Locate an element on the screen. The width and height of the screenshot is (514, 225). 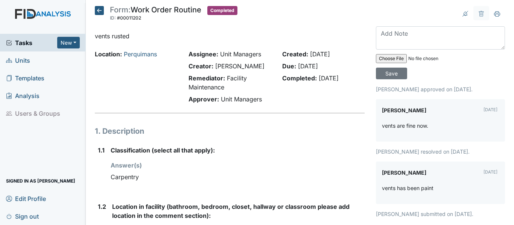
span: Form: is located at coordinates (120, 10).